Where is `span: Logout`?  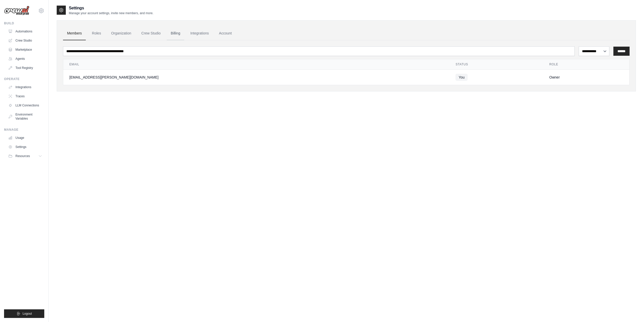 span: Logout is located at coordinates (27, 314).